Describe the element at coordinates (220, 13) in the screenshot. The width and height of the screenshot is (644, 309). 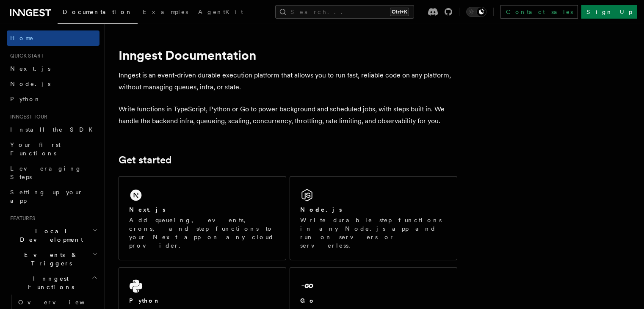
I see `a: AgentKit` at that location.